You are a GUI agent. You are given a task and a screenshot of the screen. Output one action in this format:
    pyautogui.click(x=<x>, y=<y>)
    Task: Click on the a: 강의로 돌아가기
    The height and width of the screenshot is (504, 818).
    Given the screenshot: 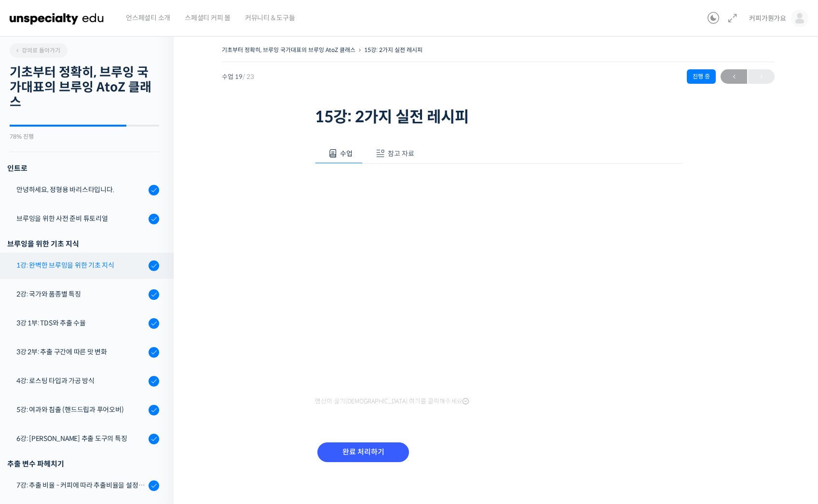 What is the action you would take?
    pyautogui.click(x=39, y=51)
    